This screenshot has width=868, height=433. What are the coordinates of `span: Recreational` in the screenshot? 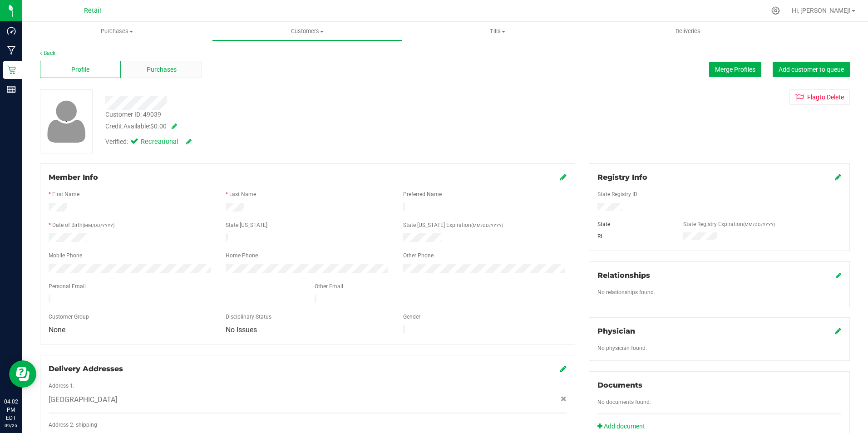 It's located at (159, 142).